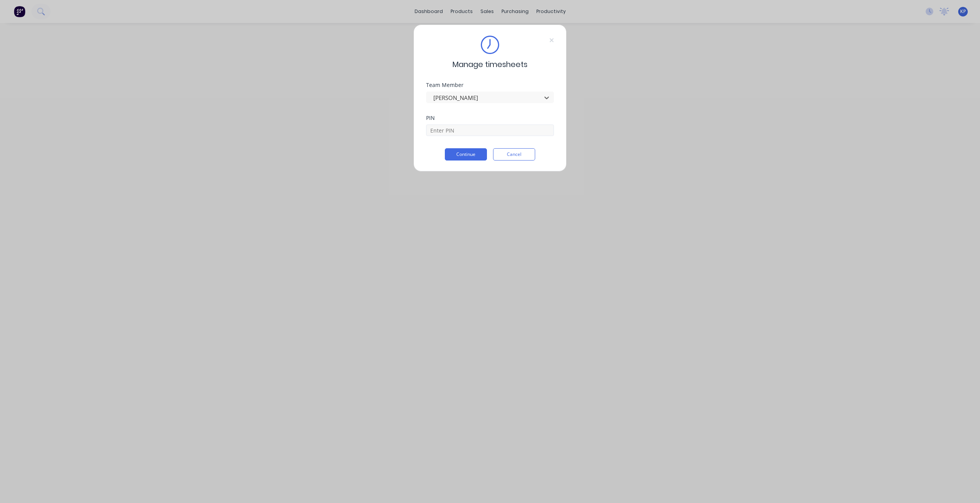 Image resolution: width=980 pixels, height=503 pixels. What do you see at coordinates (490, 64) in the screenshot?
I see `span: Manage timesheets` at bounding box center [490, 64].